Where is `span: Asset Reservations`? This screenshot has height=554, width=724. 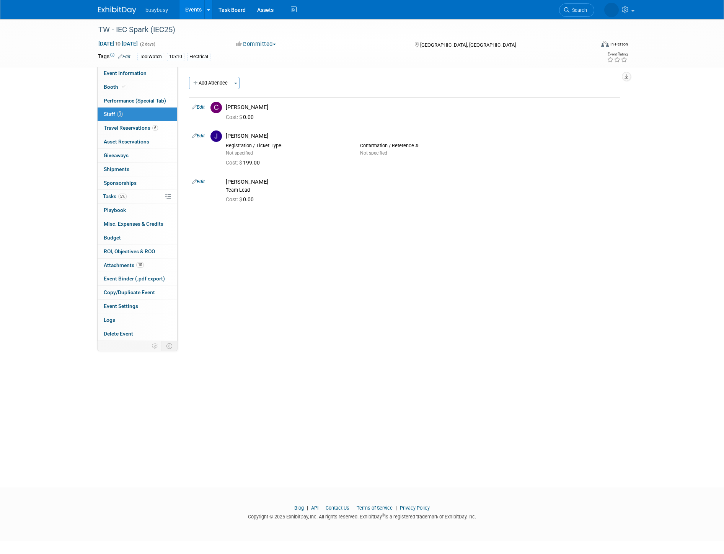
span: Asset Reservations is located at coordinates (126, 142).